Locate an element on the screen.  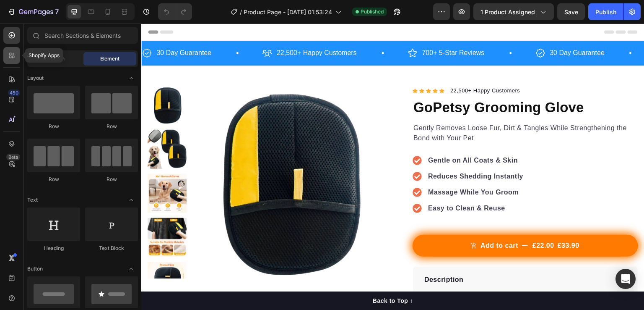
div: 450 is located at coordinates (14, 93).